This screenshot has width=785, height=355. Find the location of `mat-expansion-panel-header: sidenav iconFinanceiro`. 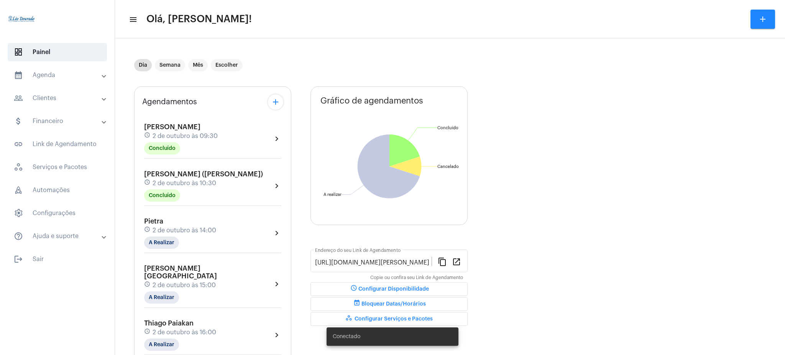

mat-expansion-panel-header: sidenav iconFinanceiro is located at coordinates (59, 121).